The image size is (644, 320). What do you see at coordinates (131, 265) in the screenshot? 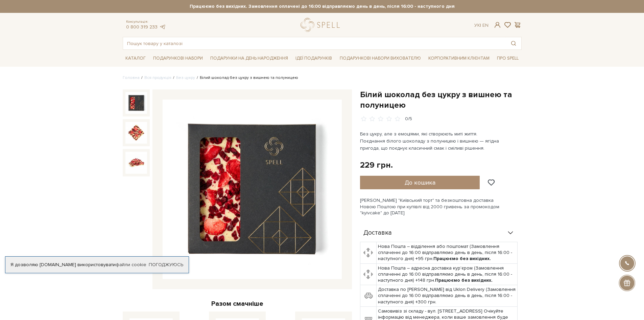
I see `a: файли cookie` at bounding box center [131, 265].